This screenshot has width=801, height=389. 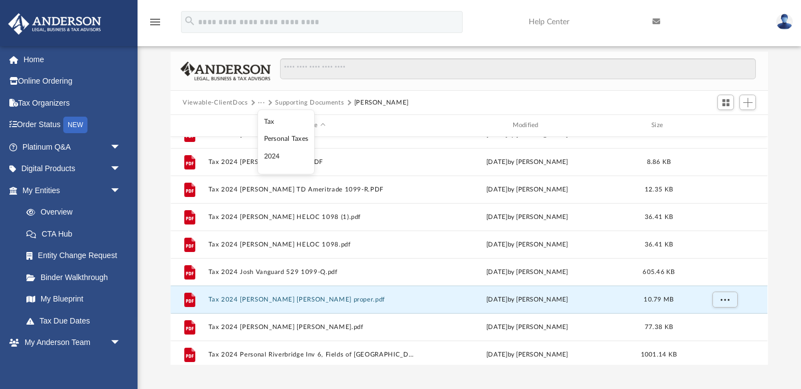 What do you see at coordinates (725, 299) in the screenshot?
I see `button: More options` at bounding box center [725, 299].